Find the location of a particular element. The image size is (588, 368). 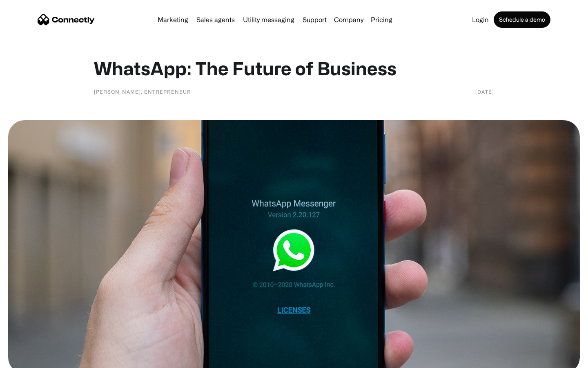

div: Company is located at coordinates (349, 20).